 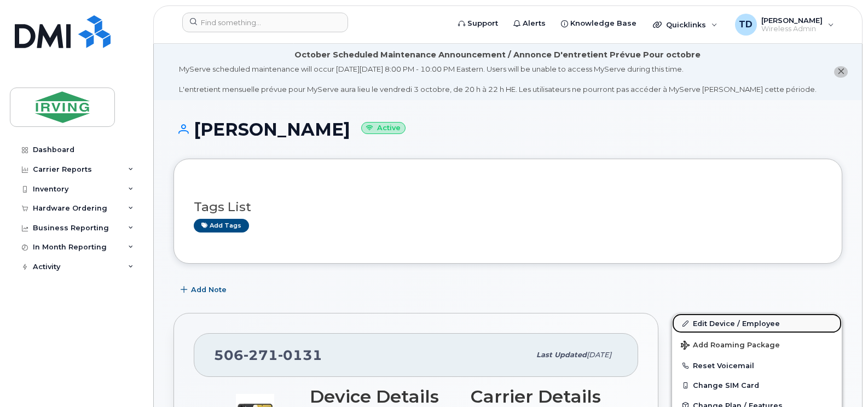 I want to click on span: Last updated, so click(x=561, y=354).